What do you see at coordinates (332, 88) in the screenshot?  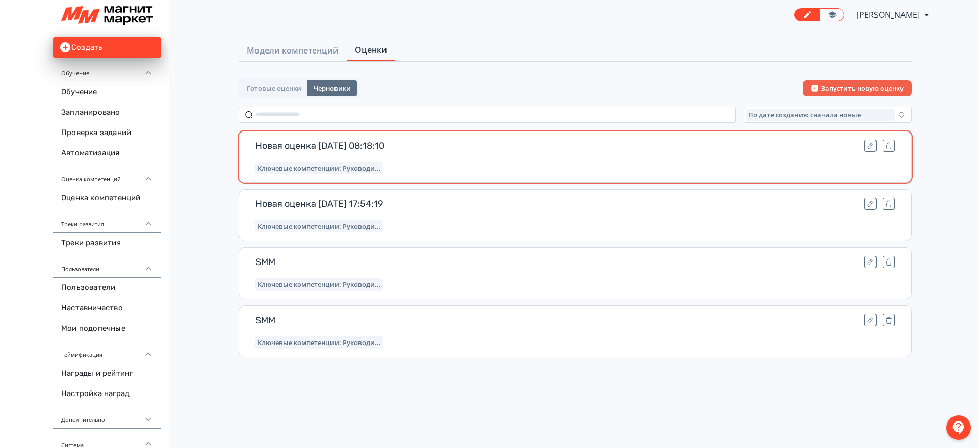 I see `button: Черновики` at bounding box center [332, 88].